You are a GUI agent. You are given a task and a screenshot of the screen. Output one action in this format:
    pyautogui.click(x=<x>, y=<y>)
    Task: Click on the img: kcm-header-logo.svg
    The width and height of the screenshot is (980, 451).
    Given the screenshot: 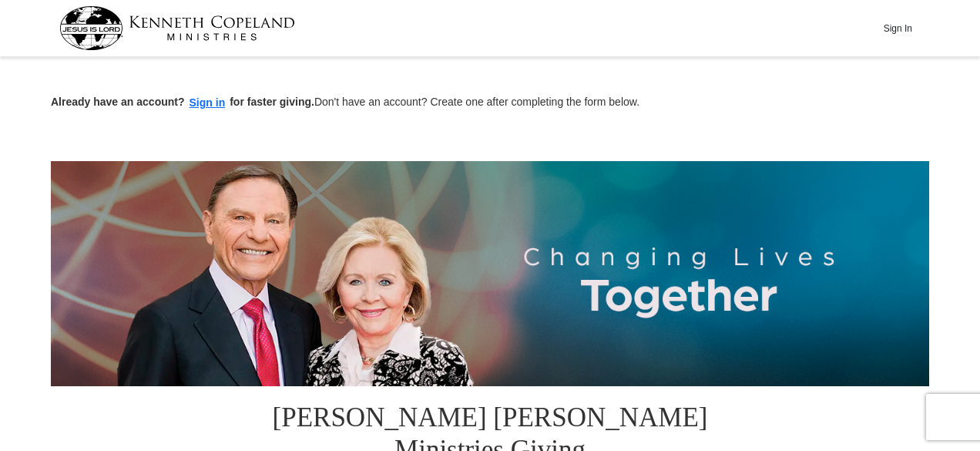 What is the action you would take?
    pyautogui.click(x=177, y=28)
    